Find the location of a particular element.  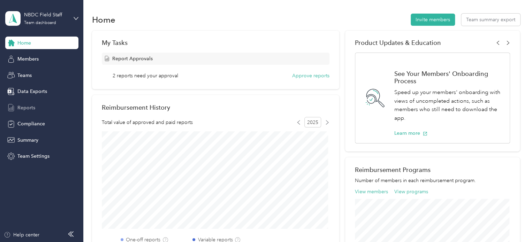

span: Home is located at coordinates (24, 43).